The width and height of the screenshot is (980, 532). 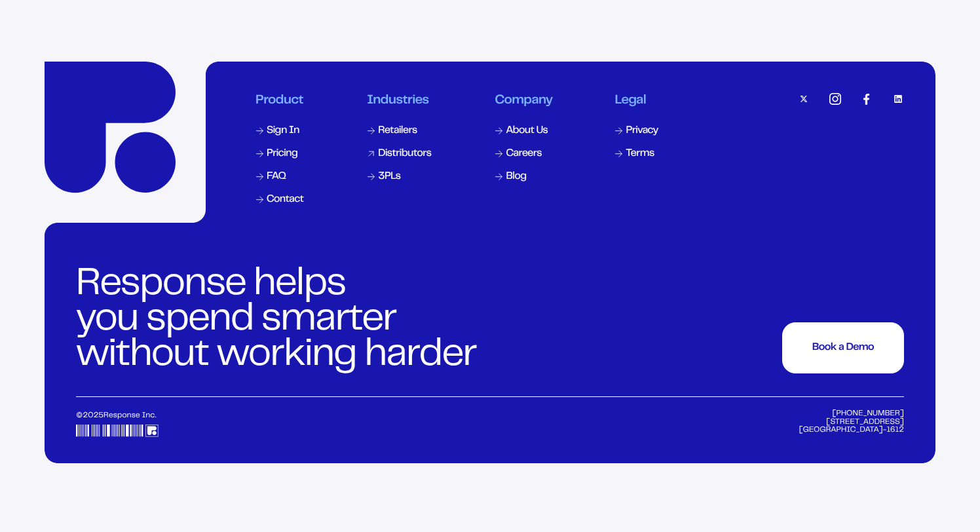 What do you see at coordinates (280, 320) in the screenshot?
I see `div: Response helps you spend smarter without working harder` at bounding box center [280, 320].